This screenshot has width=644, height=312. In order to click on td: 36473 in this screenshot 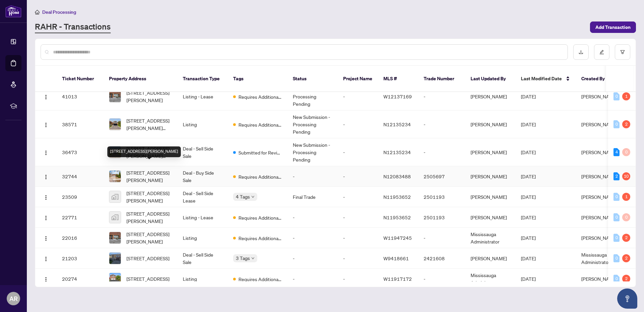, I will do `click(80, 152)`.